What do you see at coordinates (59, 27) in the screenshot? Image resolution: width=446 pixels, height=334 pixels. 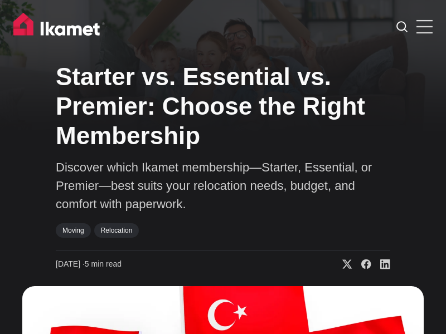 I see `img: Ikamet home` at bounding box center [59, 27].